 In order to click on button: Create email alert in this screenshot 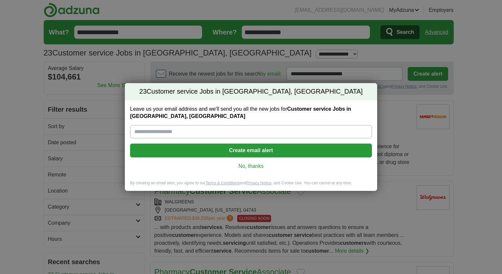, I will do `click(251, 151)`.